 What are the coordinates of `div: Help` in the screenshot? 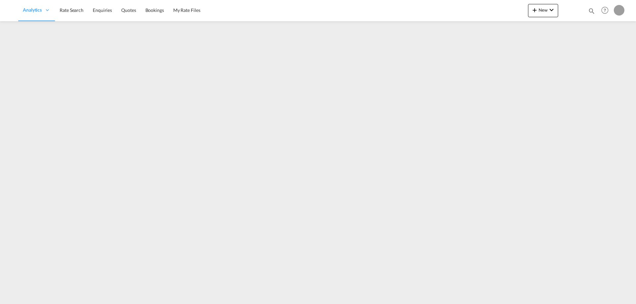 It's located at (606, 11).